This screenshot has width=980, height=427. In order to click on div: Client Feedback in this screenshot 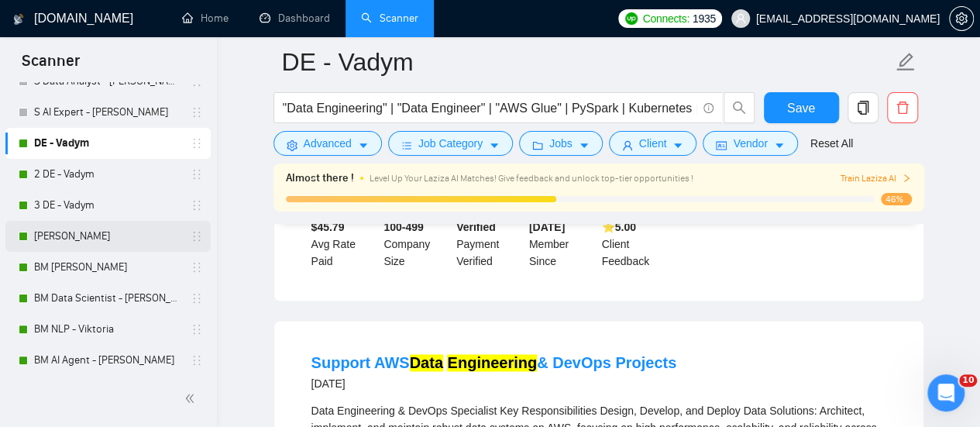, I will do `click(635, 244)`.